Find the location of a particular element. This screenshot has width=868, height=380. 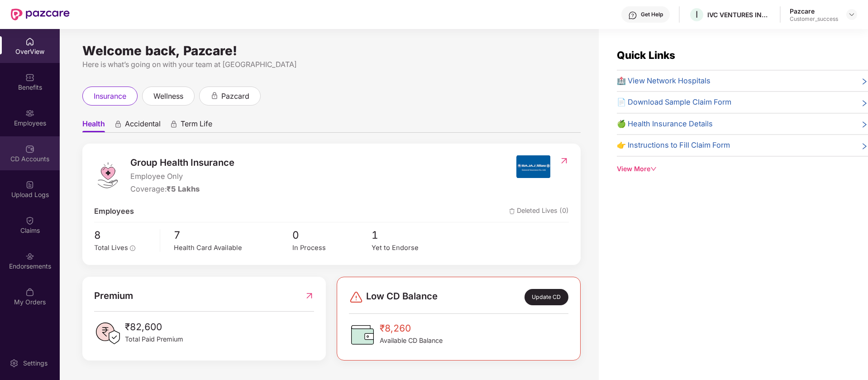

span: ₹8,260 is located at coordinates (411, 328).